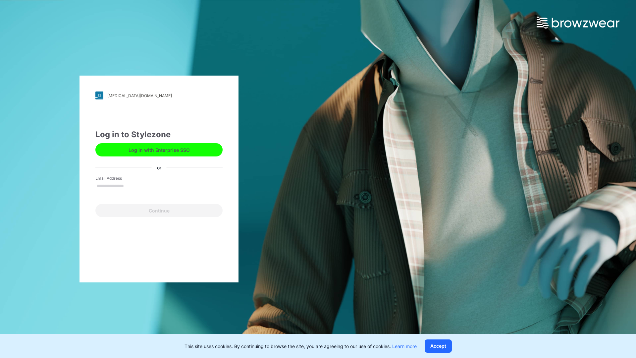  I want to click on img: browzwear-logo.73288ffb.svg, so click(578, 23).